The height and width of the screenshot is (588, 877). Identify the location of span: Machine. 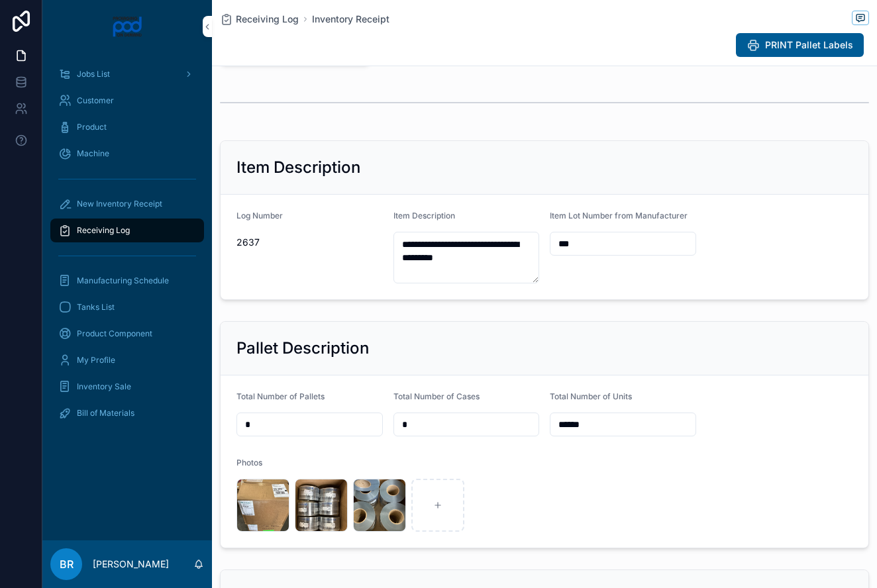
(93, 154).